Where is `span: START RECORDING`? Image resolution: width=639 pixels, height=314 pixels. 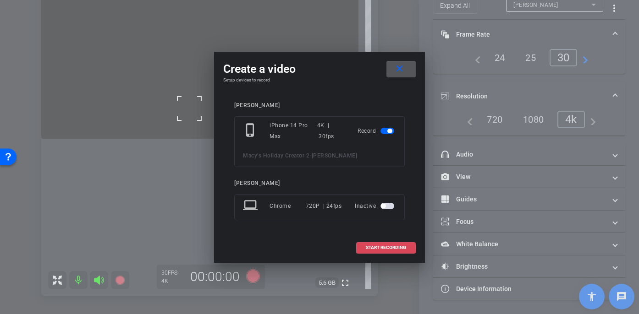 span: START RECORDING is located at coordinates (386, 248).